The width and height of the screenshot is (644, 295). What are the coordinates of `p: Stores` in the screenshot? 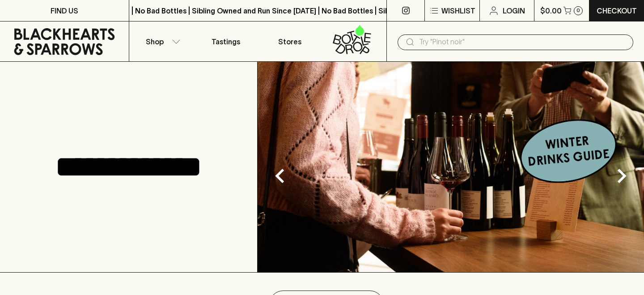 It's located at (290, 41).